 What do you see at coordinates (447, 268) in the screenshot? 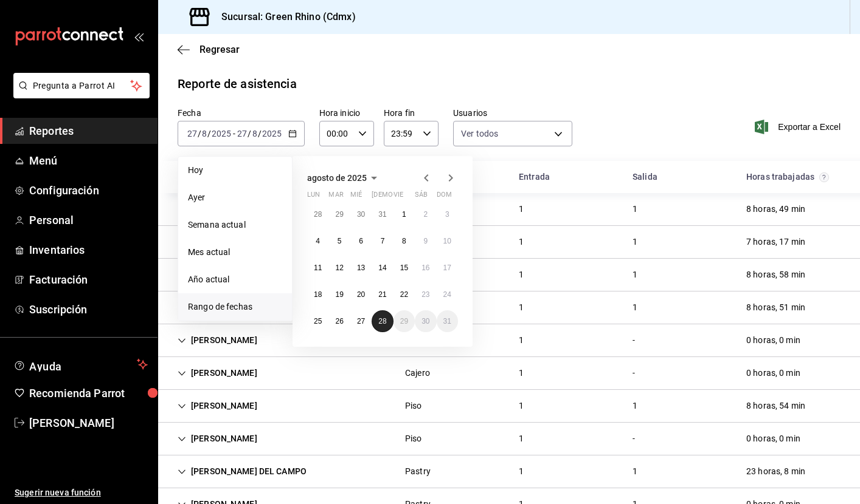
I see `abbr: 17 de agosto de 2025` at bounding box center [447, 268].